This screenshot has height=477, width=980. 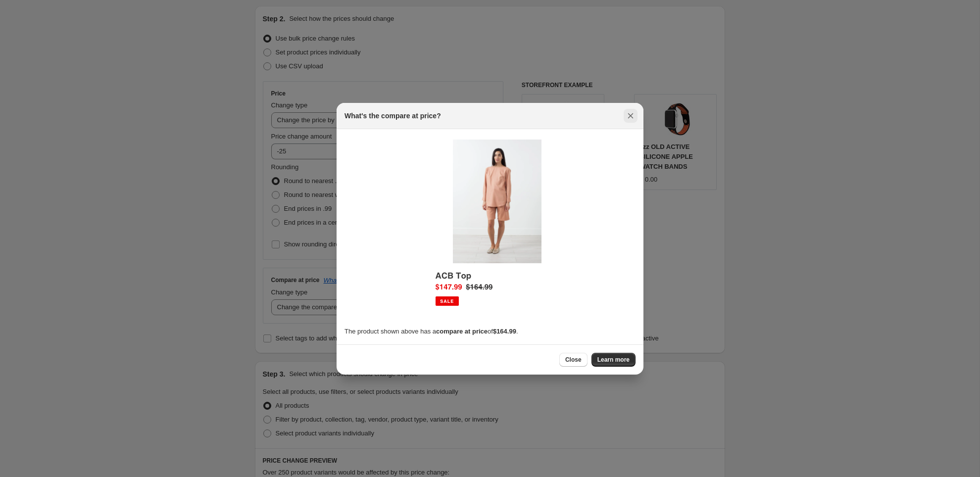 I want to click on span: Close, so click(x=574, y=360).